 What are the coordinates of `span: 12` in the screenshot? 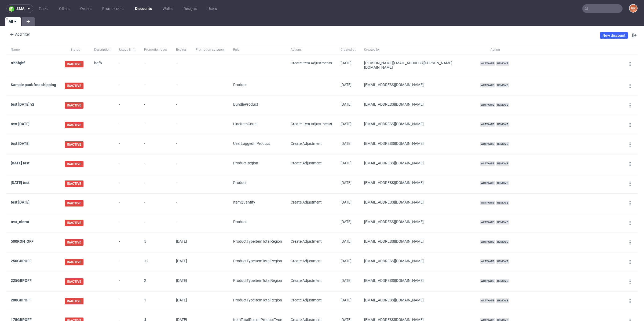 It's located at (146, 261).